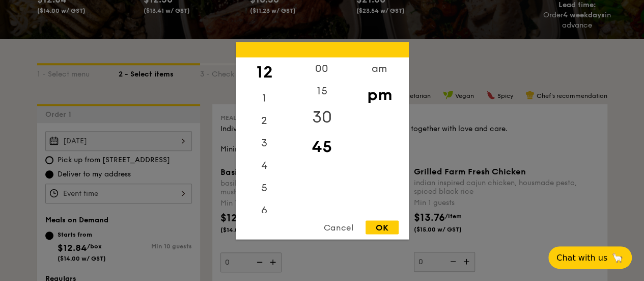 This screenshot has width=644, height=281. Describe the element at coordinates (264, 71) in the screenshot. I see `div: 12` at that location.